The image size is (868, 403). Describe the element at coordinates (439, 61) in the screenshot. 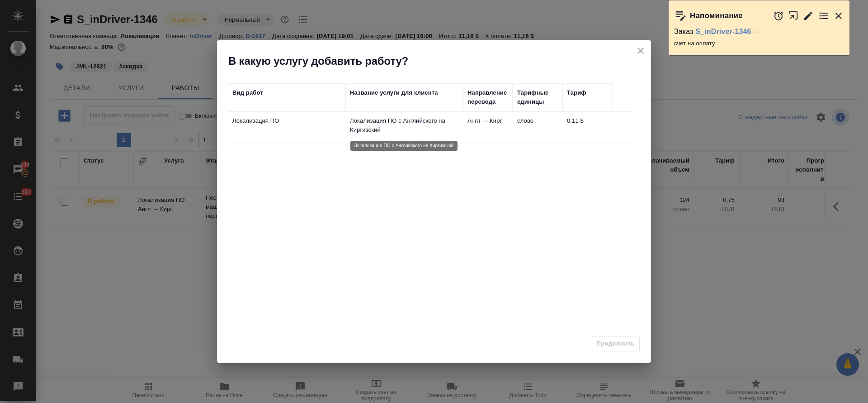

I see `h2: В какую услугу добавить работу?` at that location.